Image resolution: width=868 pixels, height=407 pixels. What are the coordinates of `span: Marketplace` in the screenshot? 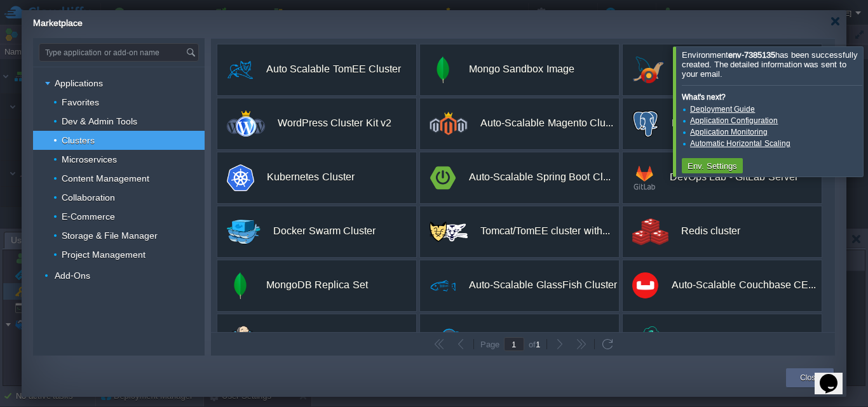 It's located at (58, 23).